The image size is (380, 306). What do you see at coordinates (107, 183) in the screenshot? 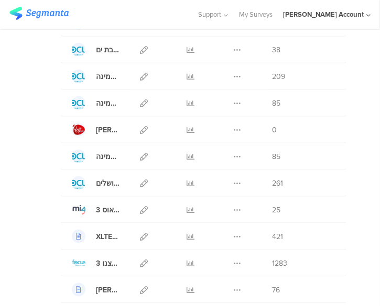
I see `div: פמינה ירושלים` at bounding box center [107, 183].